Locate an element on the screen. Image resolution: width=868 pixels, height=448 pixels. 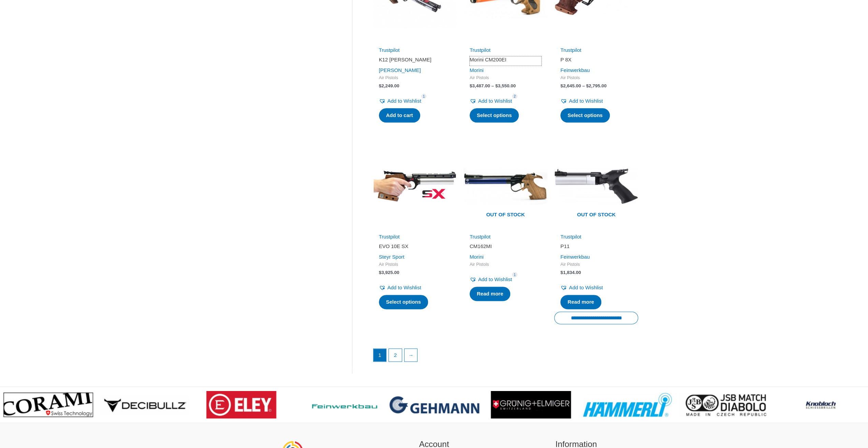
bdi: 2,795.00 is located at coordinates (596, 86).